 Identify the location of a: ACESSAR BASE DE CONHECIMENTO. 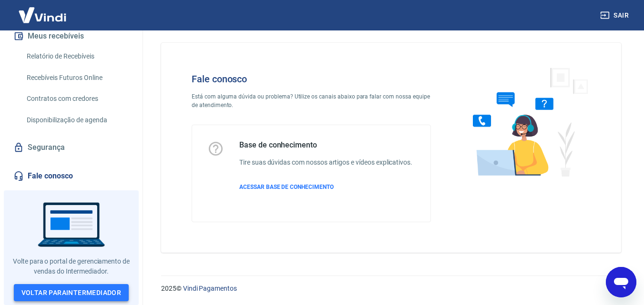
(325, 187).